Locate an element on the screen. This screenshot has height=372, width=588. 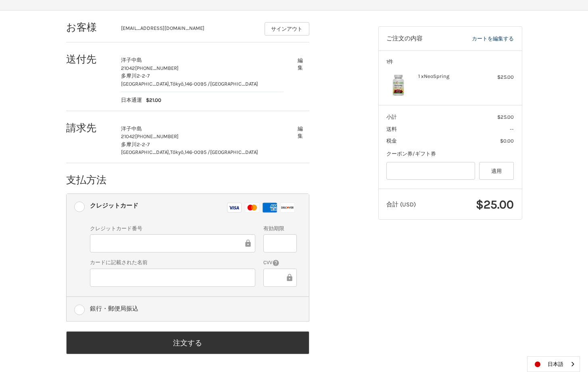
input: Gift Certificate or Coupon Code is located at coordinates (431, 171).